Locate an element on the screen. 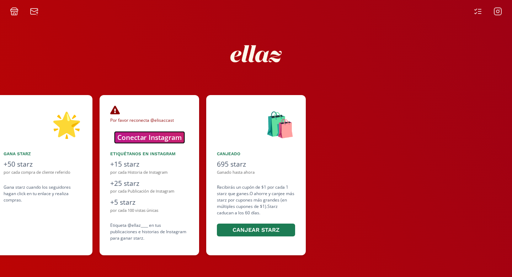 The image size is (512, 277). div: Ganado hasta ahora is located at coordinates (256, 172).